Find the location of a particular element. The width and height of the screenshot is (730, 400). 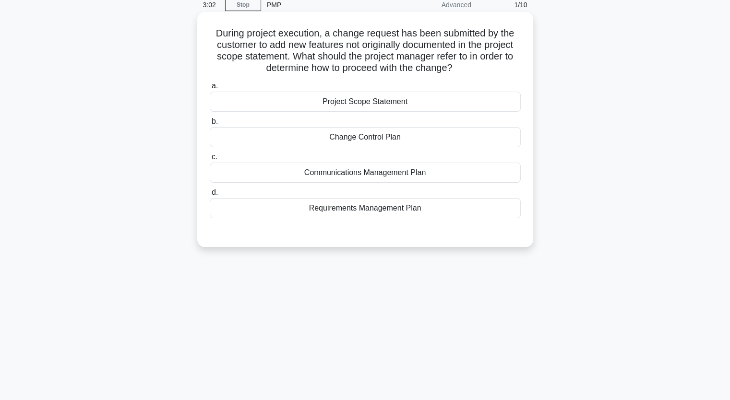

span: b. is located at coordinates (215, 121).